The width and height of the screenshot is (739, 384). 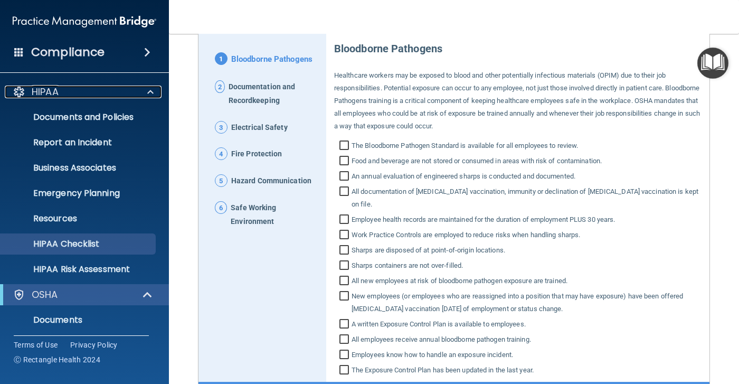 I want to click on p: Bloodborne Pathogens, so click(x=518, y=46).